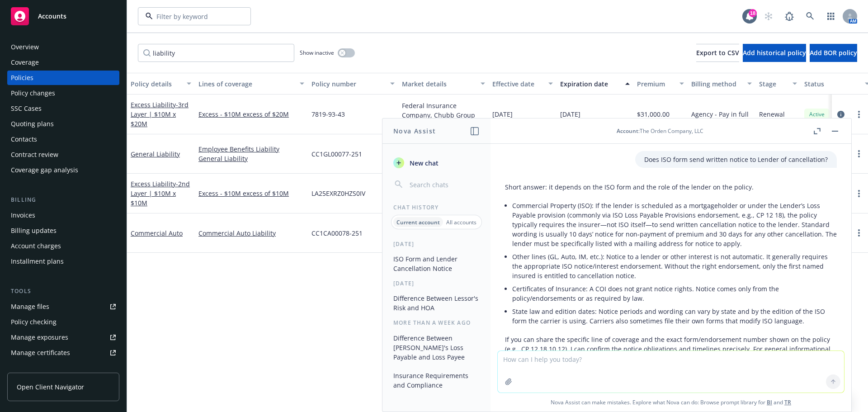 The image size is (868, 412). I want to click on a: Policy changes, so click(63, 93).